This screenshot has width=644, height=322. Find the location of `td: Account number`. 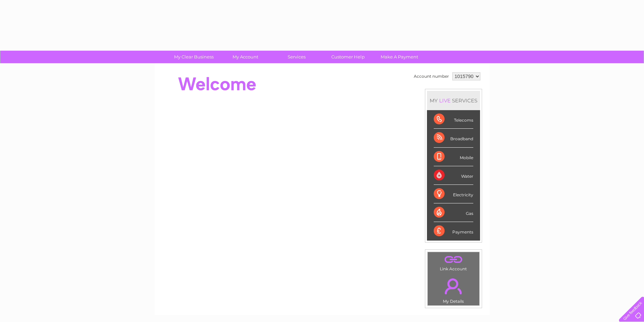

td: Account number is located at coordinates (431, 76).